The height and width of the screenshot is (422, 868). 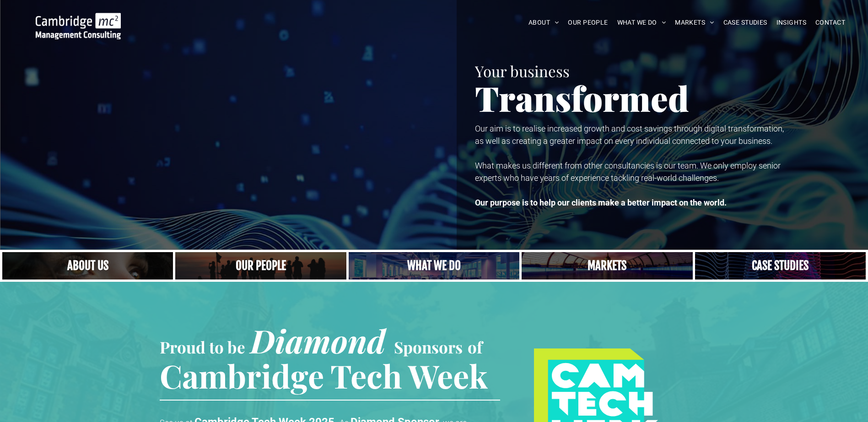 What do you see at coordinates (829, 22) in the screenshot?
I see `a: CONTACT` at bounding box center [829, 22].